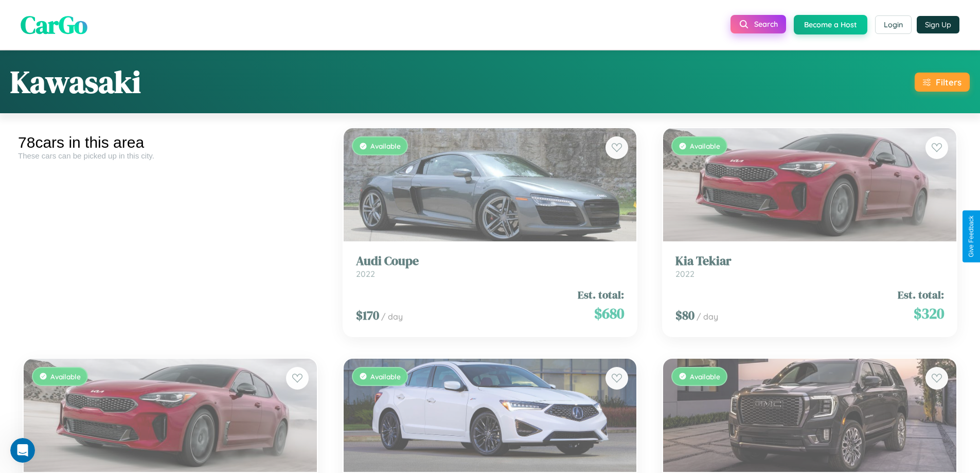 The width and height of the screenshot is (980, 473). Describe the element at coordinates (766, 24) in the screenshot. I see `span: Search` at that location.